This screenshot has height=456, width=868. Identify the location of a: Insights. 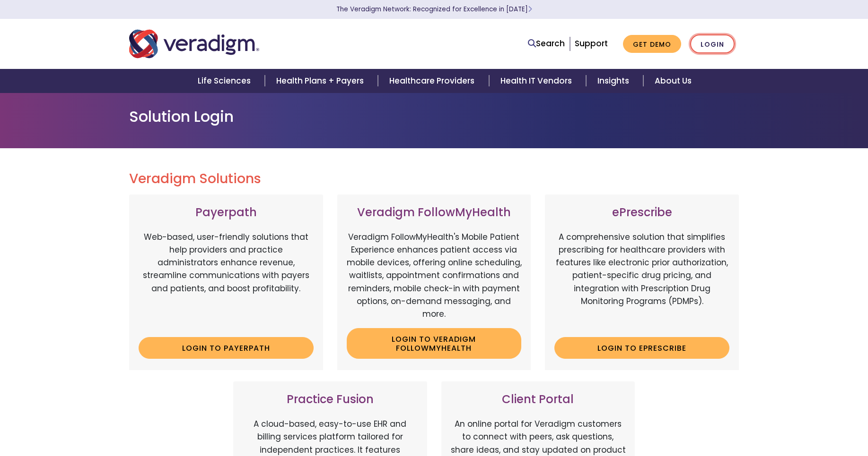
(614, 81).